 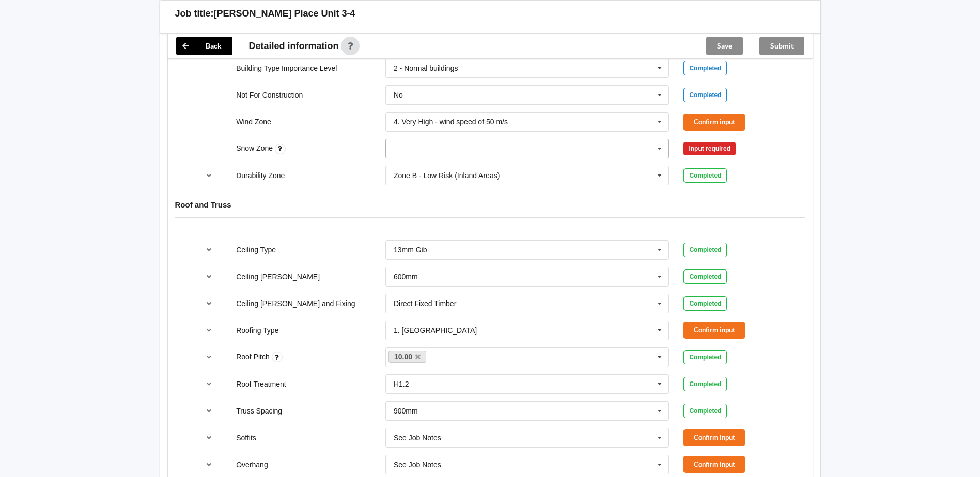 What do you see at coordinates (294, 46) in the screenshot?
I see `span: Detailed information` at bounding box center [294, 46].